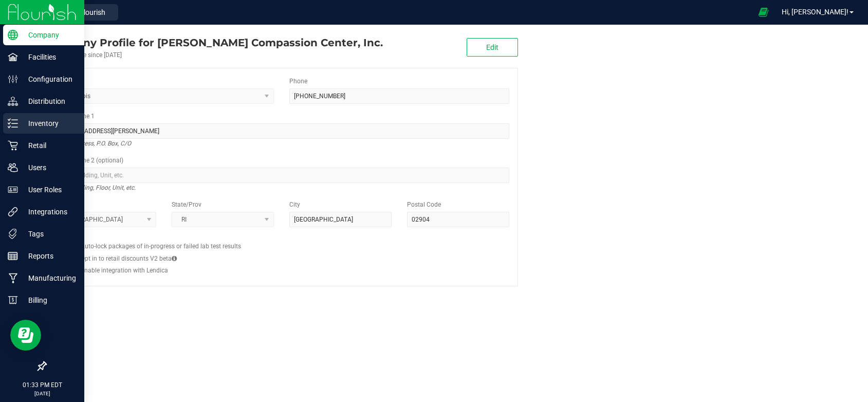 The width and height of the screenshot is (868, 402). What do you see at coordinates (92, 143) in the screenshot?
I see `i: Street address, P.O. Box, C/O` at bounding box center [92, 143].